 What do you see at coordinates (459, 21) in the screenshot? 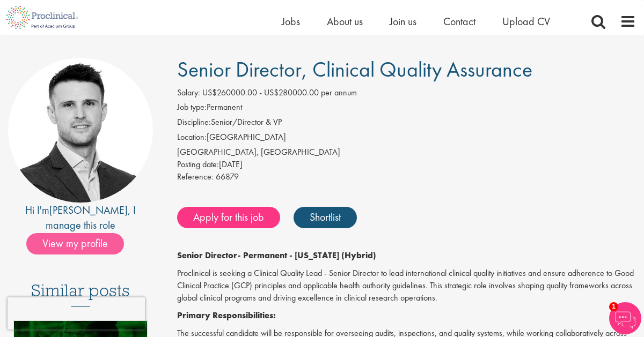
I see `span: Contact` at bounding box center [459, 21].